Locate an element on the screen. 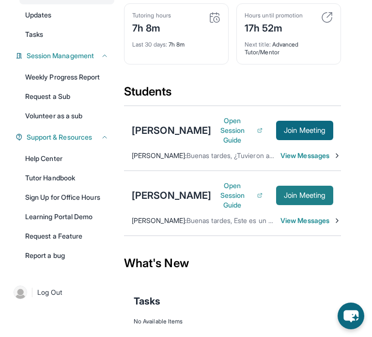 The image size is (372, 337). div: 17h 52m is located at coordinates (274, 27).